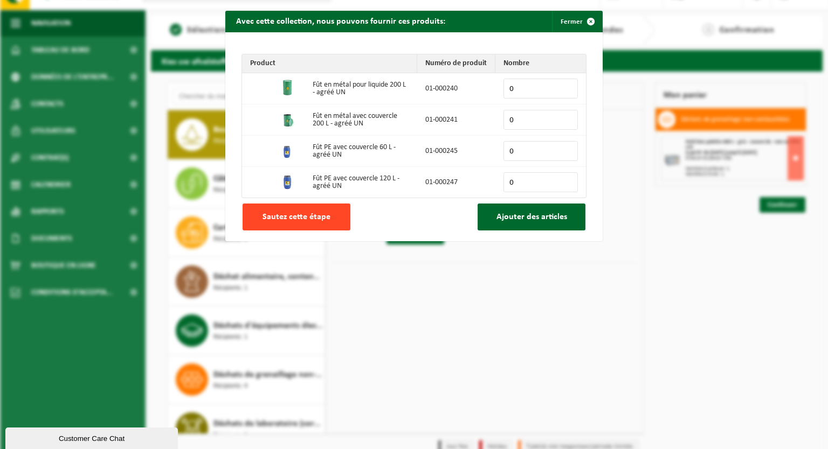  I want to click on td: 01-000245, so click(456, 151).